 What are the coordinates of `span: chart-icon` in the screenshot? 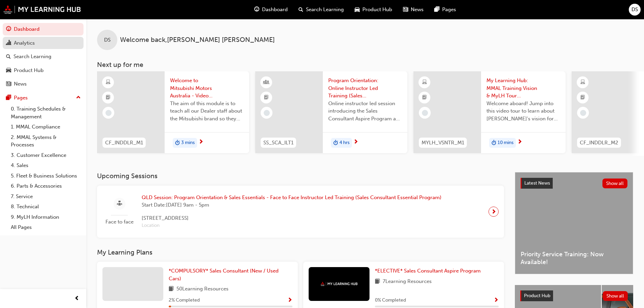 It's located at (8, 43).